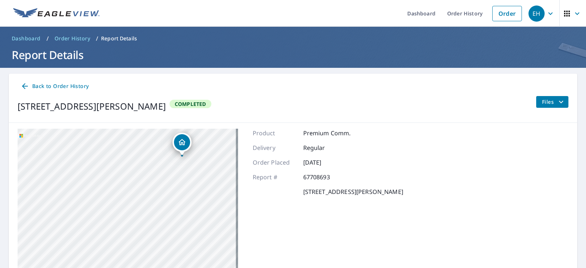 The height and width of the screenshot is (268, 586). I want to click on span: Back to Order History, so click(55, 86).